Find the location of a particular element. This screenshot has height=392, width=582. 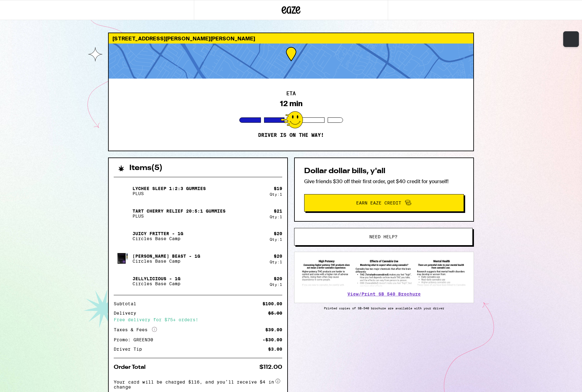

p: Tart Cherry Relief 20:5:1 Gummies is located at coordinates (179, 211).